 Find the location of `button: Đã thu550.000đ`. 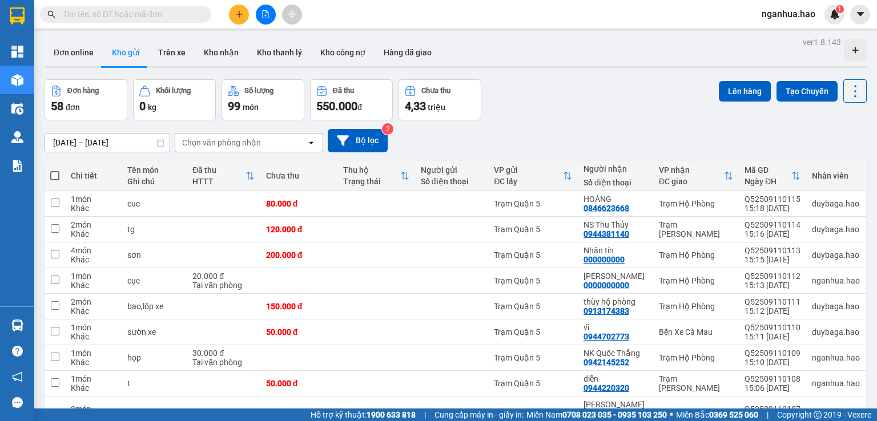

button: Đã thu550.000đ is located at coordinates (351, 100).